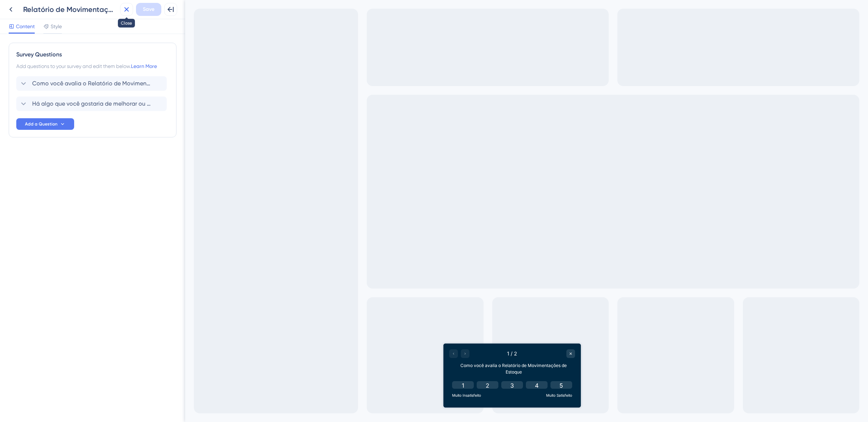  What do you see at coordinates (128, 10) in the screenshot?
I see `div: Close survey` at bounding box center [128, 10].